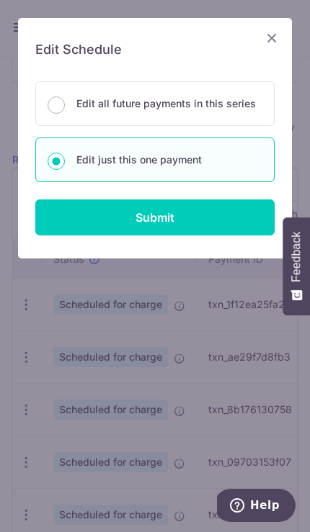 Image resolution: width=310 pixels, height=532 pixels. I want to click on input: Submit, so click(155, 218).